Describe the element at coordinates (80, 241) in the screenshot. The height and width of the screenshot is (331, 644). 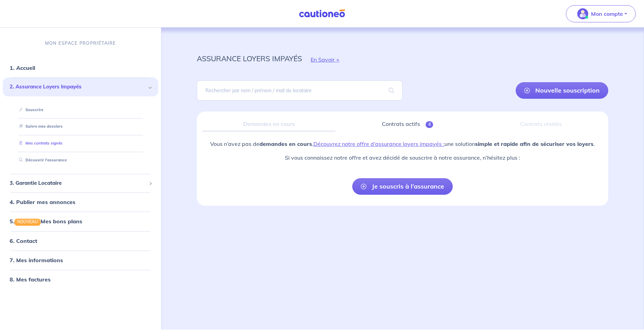
I see `div: 6. Contact` at that location.